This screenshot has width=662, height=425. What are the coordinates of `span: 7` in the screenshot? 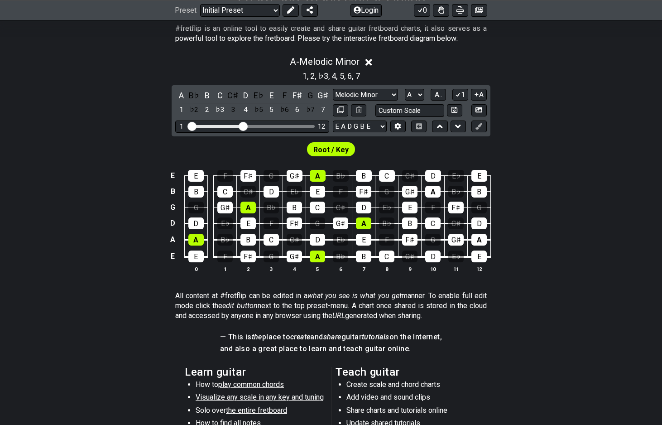 It's located at (358, 76).